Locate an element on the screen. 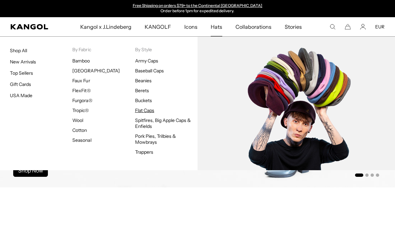 This screenshot has width=395, height=232. a: Stories is located at coordinates (293, 27).